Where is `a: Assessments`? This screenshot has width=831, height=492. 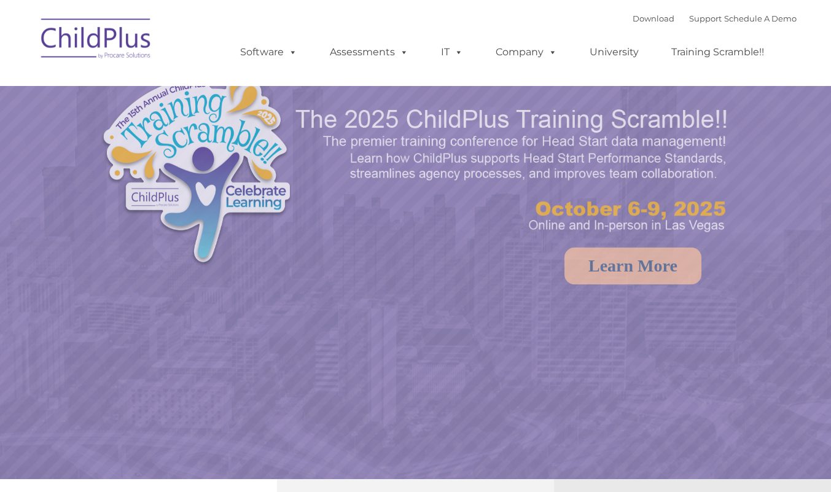 a: Assessments is located at coordinates (369, 52).